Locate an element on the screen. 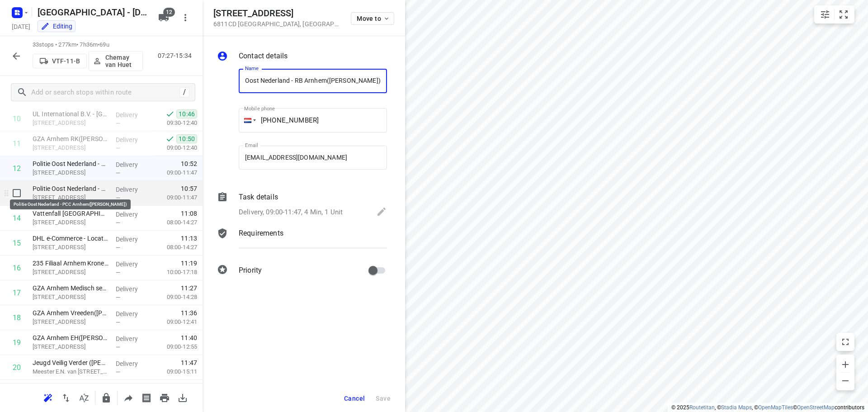 This screenshot has width=868, height=412. input: 1 (702) 123-4567 is located at coordinates (313, 120).